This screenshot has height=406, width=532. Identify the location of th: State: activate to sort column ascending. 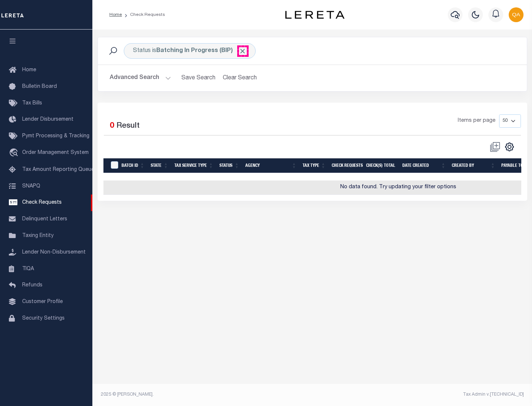
(160, 166).